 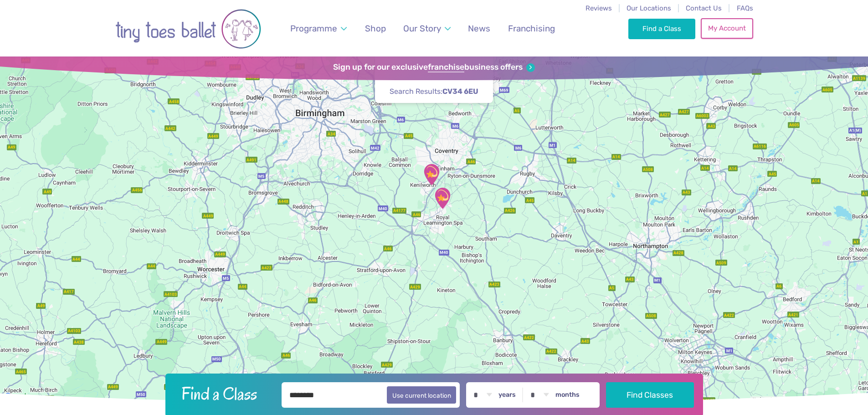 What do you see at coordinates (662, 29) in the screenshot?
I see `a: Find a Class` at bounding box center [662, 29].